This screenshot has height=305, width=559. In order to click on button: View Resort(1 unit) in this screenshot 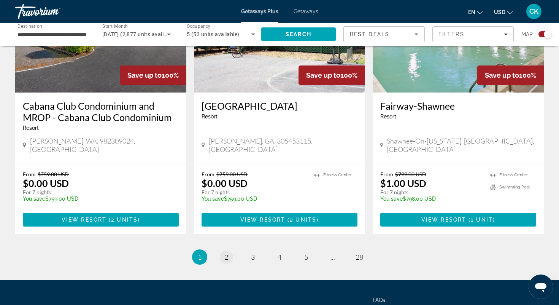, I will do `click(458, 220)`.